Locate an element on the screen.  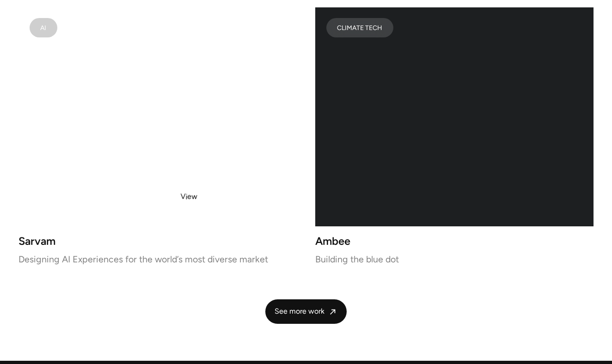
button: See more work is located at coordinates (306, 311).